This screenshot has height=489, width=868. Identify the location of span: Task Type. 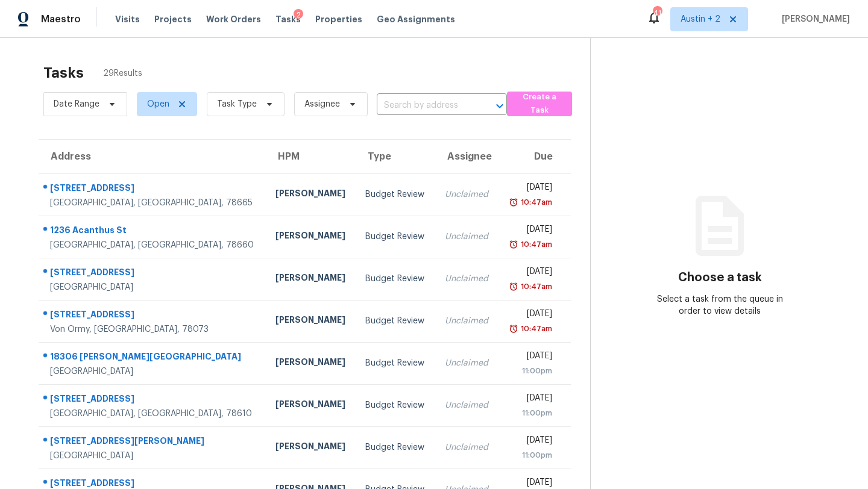
(237, 104).